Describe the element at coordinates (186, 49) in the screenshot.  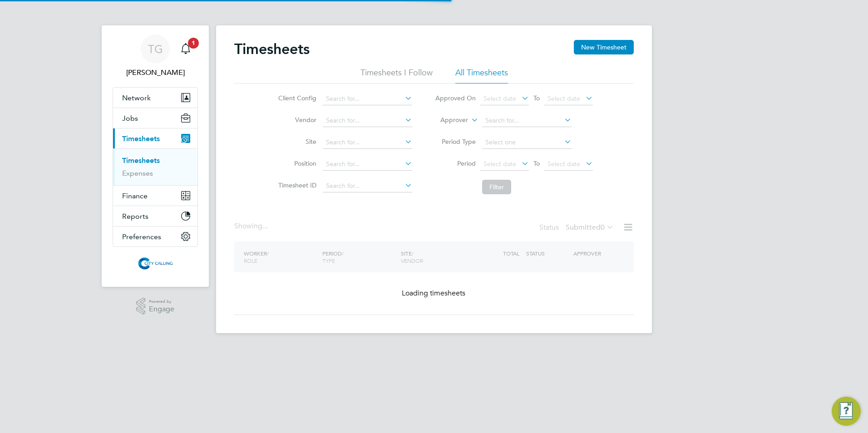
I see `a: 1` at that location.